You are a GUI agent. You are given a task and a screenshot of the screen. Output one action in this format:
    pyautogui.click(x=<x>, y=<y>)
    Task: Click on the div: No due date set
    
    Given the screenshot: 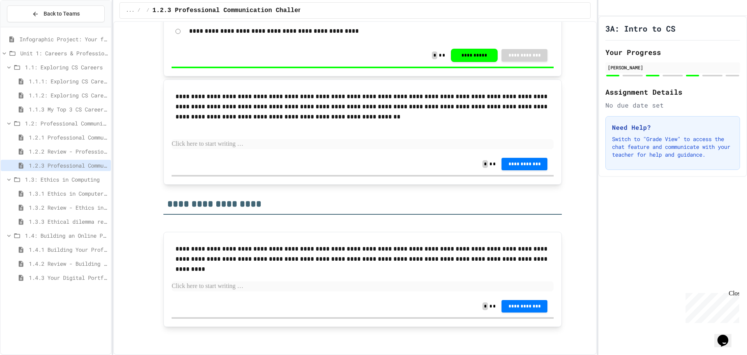 What is the action you would take?
    pyautogui.click(x=673, y=105)
    